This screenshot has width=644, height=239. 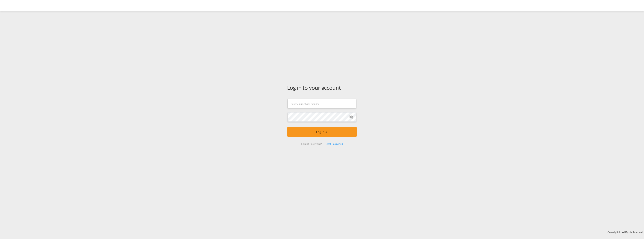 What do you see at coordinates (352, 117) in the screenshot?
I see `md-icon: icon-eye-off` at bounding box center [352, 117].